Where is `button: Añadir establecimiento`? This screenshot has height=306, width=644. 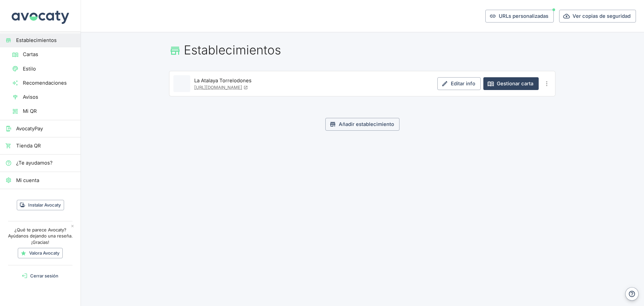
button: Añadir establecimiento is located at coordinates (362, 125).